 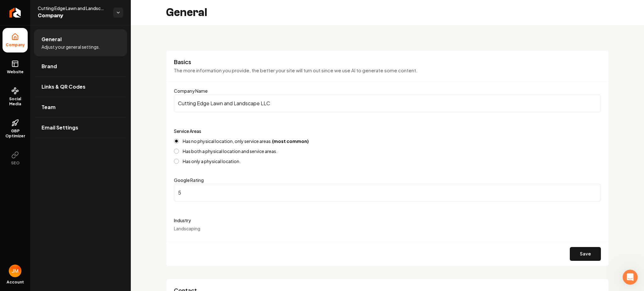 I want to click on span: Team, so click(x=48, y=108).